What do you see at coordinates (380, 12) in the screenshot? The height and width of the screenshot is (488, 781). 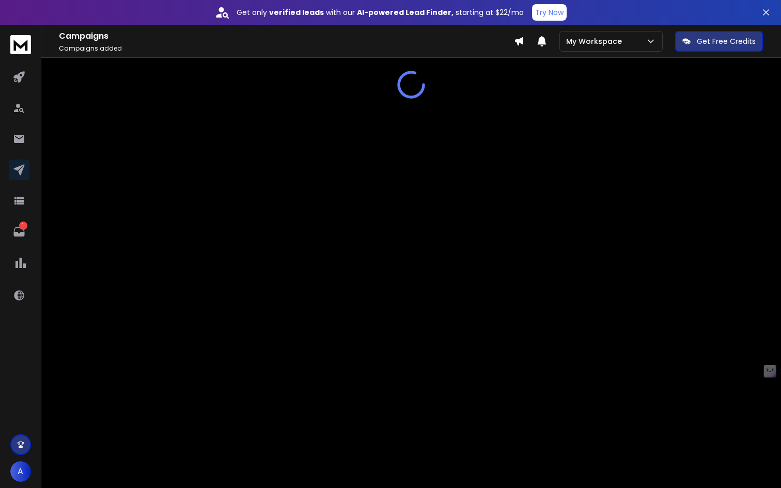 I see `p: Get only with our starting at $22/mo` at bounding box center [380, 12].